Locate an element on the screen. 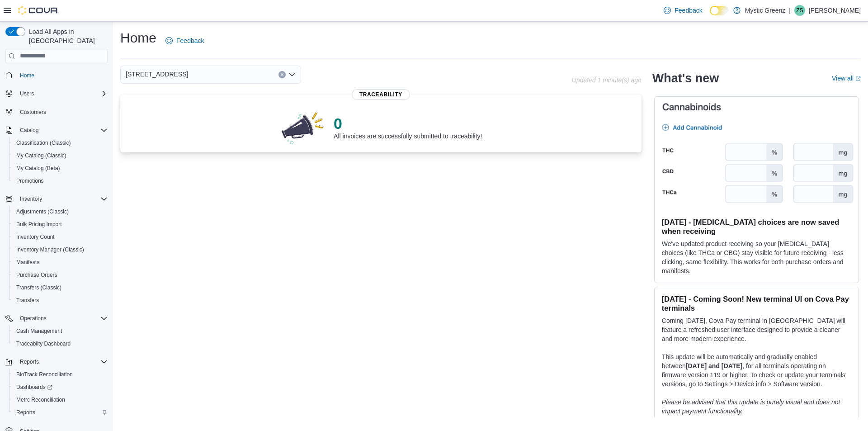 The width and height of the screenshot is (868, 431). a: Customers is located at coordinates (33, 112).